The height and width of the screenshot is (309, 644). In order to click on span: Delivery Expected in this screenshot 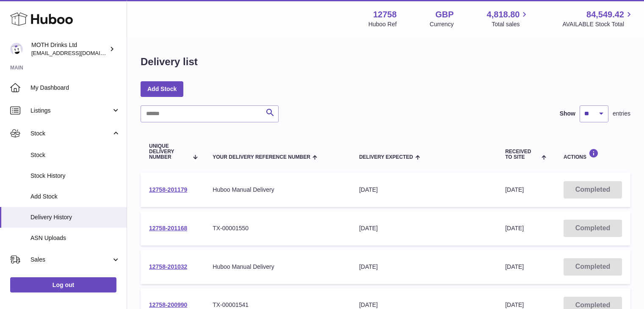, I will do `click(386, 157)`.